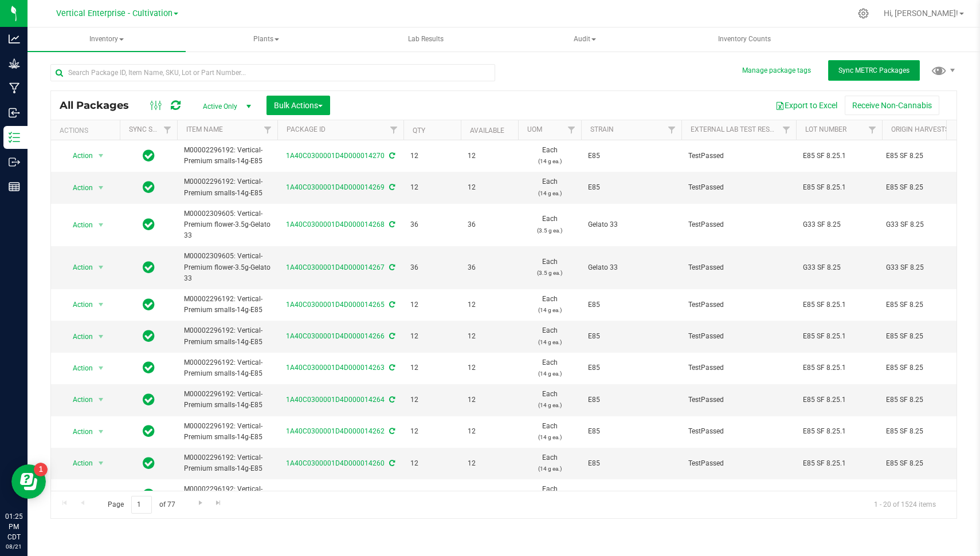  Describe the element at coordinates (550, 272) in the screenshot. I see `p: (3.5 g ea.)` at that location.